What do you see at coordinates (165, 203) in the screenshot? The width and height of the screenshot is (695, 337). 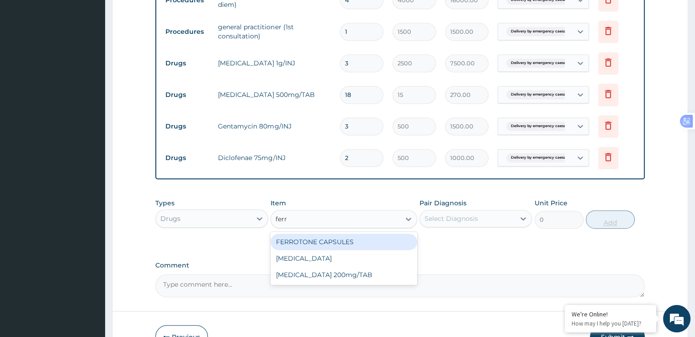 I see `label: Types` at bounding box center [165, 203].